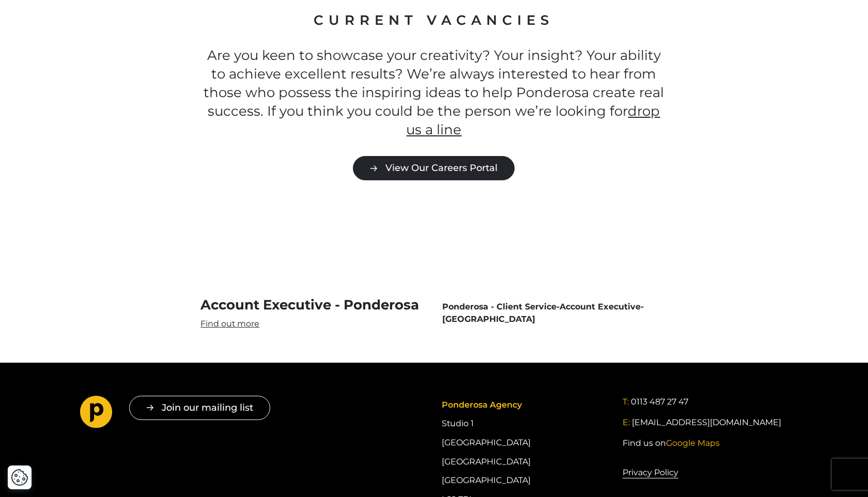 Image resolution: width=868 pixels, height=497 pixels. Describe the element at coordinates (96, 414) in the screenshot. I see `a: Go to homepage` at that location.